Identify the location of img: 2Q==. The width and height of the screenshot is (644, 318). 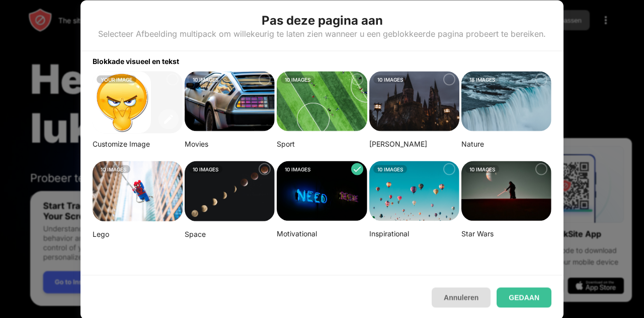
(122, 102).